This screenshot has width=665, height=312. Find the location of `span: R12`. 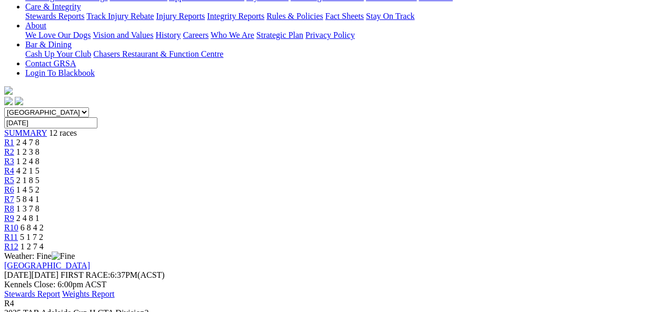

span: R12 is located at coordinates (11, 246).